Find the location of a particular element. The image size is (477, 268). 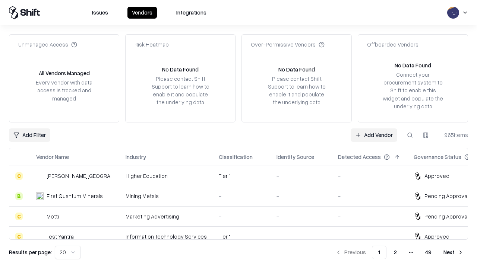

div: Industry is located at coordinates (136, 157).